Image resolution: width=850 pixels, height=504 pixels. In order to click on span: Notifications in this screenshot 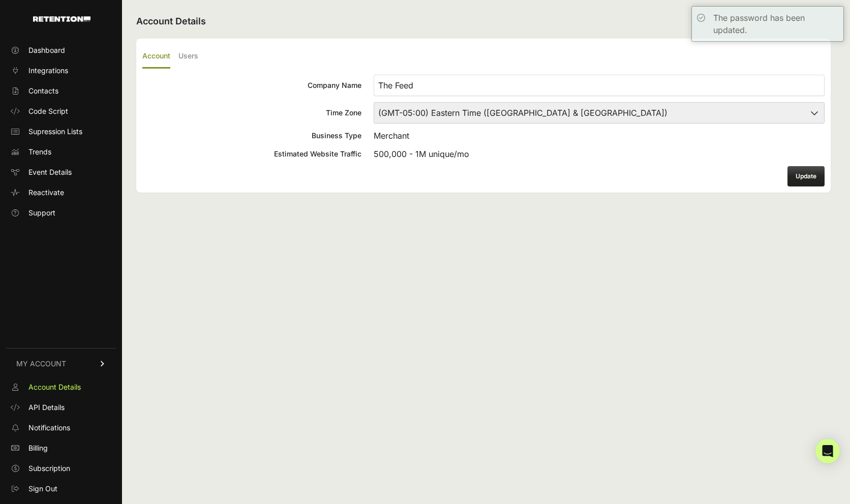, I will do `click(49, 428)`.